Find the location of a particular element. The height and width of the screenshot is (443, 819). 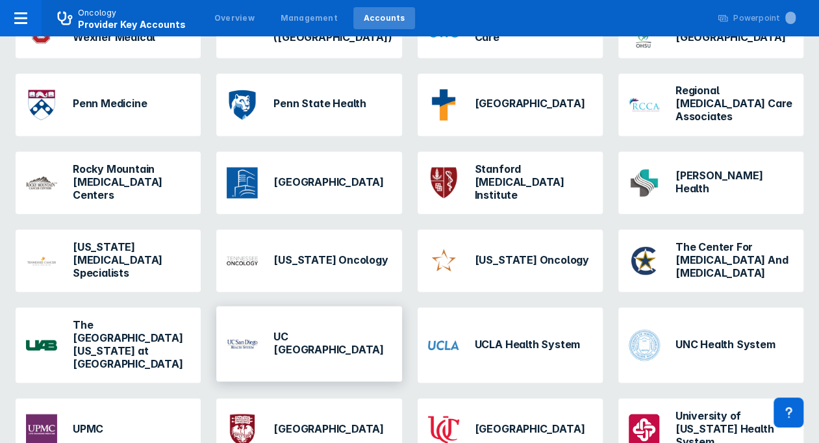

img: university-of-pennsylvania.png is located at coordinates (42, 105).